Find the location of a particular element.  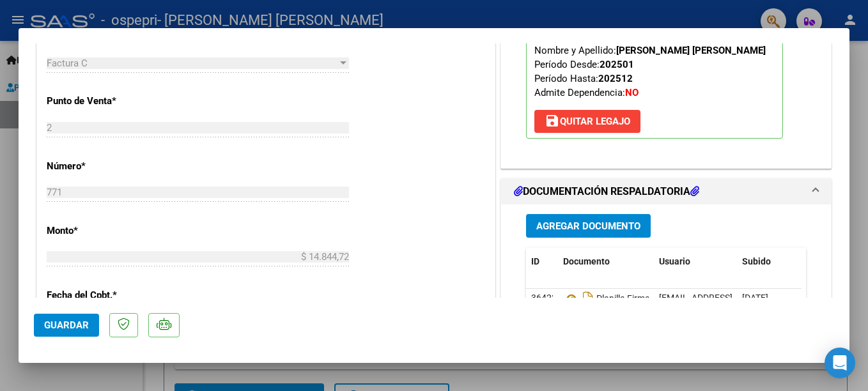

mat-expansion-panel-header: DOCUMENTACIÓN RESPALDATORIA is located at coordinates (666, 191).